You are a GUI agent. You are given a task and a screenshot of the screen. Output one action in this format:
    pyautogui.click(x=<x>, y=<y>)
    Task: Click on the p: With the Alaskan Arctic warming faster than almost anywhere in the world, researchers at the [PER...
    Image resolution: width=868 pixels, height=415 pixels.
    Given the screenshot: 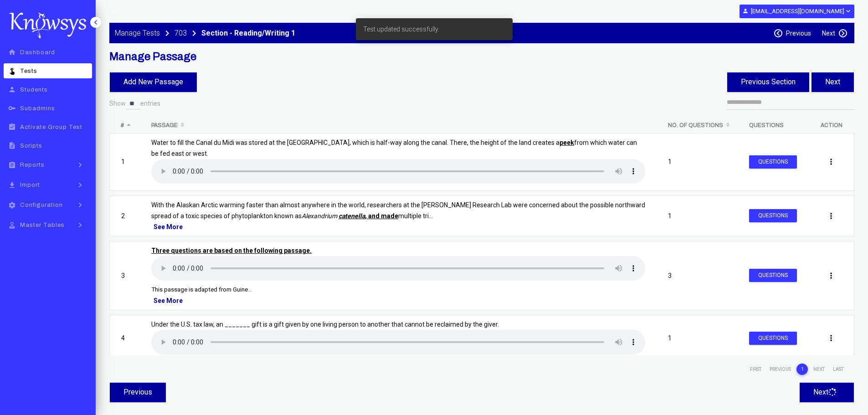 What is the action you would take?
    pyautogui.click(x=398, y=211)
    